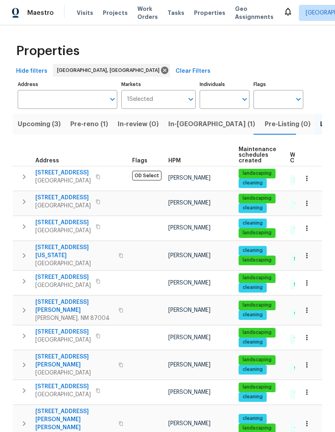 The image size is (335, 432). Describe the element at coordinates (39, 124) in the screenshot. I see `span: Upcoming (3)` at that location.